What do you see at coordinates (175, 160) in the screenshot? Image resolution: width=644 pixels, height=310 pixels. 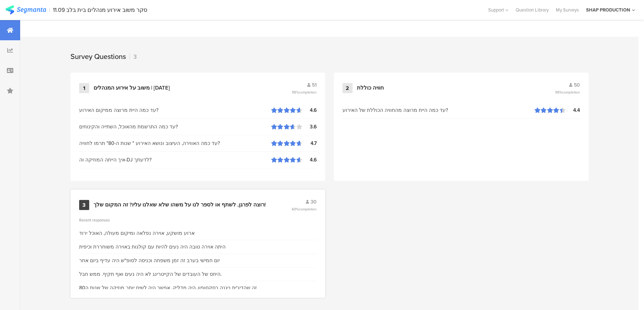 I see `div: איך הייתה המוזיקה וה-DJ לדעתך?` at bounding box center [175, 160].